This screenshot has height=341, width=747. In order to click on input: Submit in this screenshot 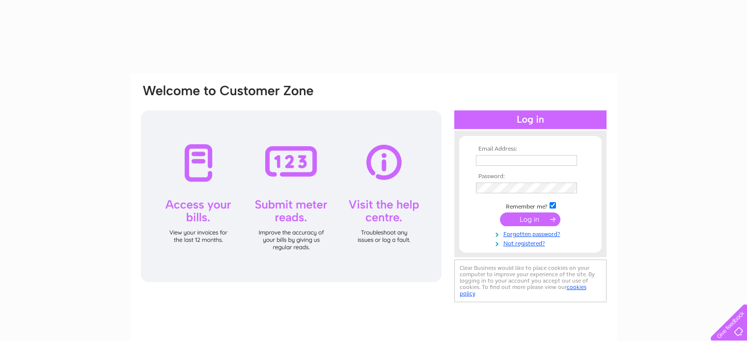, I will do `click(530, 220)`.